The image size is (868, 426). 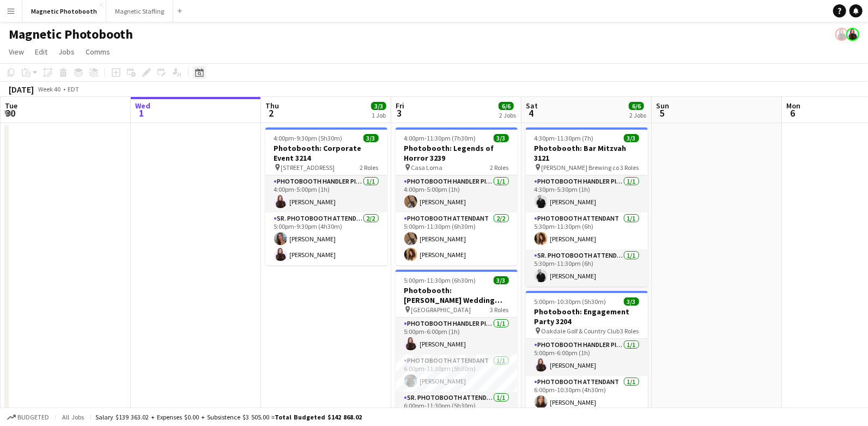 What do you see at coordinates (33, 417) in the screenshot?
I see `span: Budgeted` at bounding box center [33, 417].